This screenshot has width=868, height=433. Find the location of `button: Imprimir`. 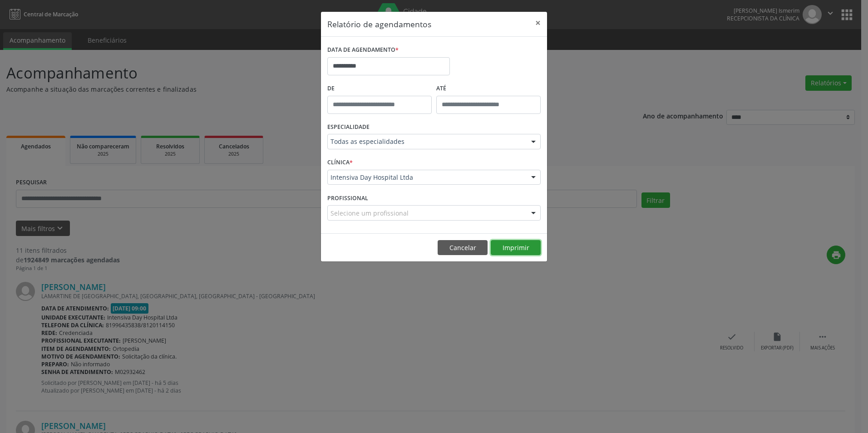

button: Imprimir is located at coordinates (516, 248).